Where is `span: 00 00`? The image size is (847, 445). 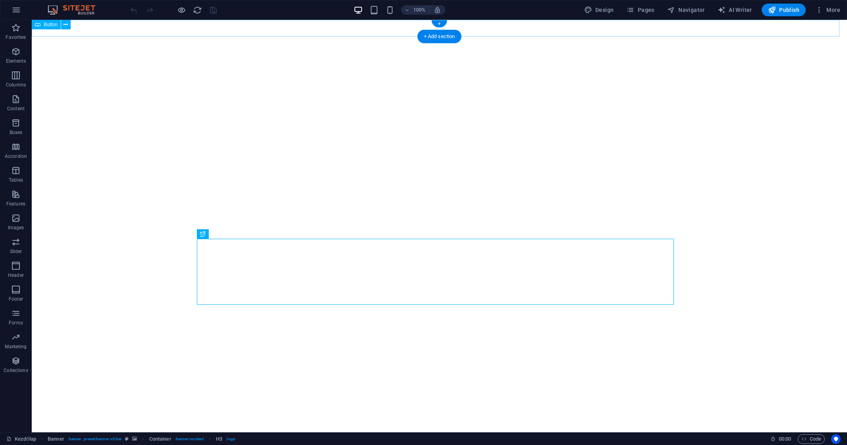 span: 00 00 is located at coordinates (785, 439).